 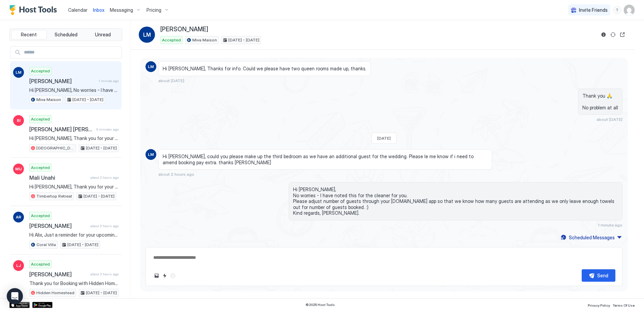 I want to click on button: Quick reply, so click(x=165, y=276).